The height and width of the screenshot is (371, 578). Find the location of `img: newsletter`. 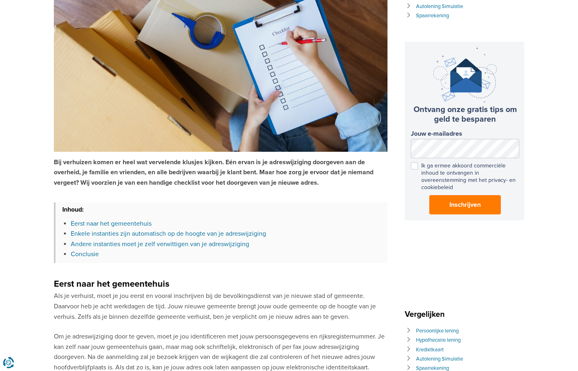

img: newsletter is located at coordinates (465, 75).